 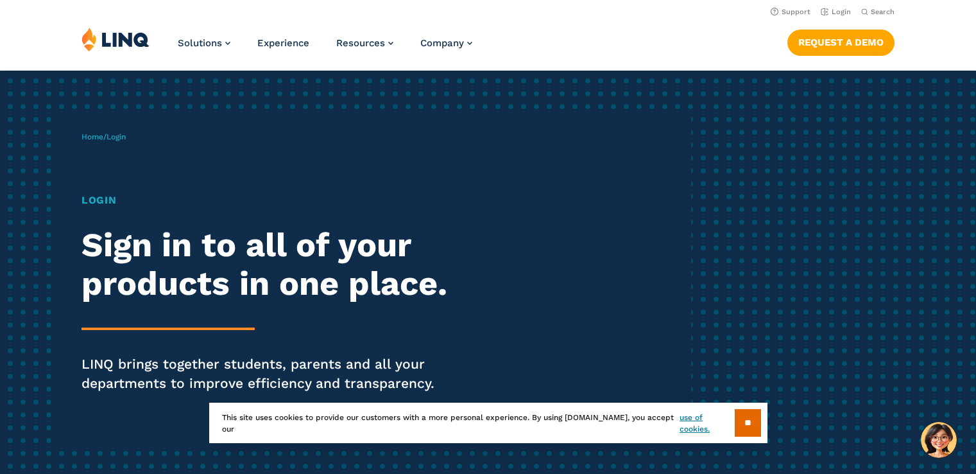 I want to click on h1: Login, so click(x=270, y=200).